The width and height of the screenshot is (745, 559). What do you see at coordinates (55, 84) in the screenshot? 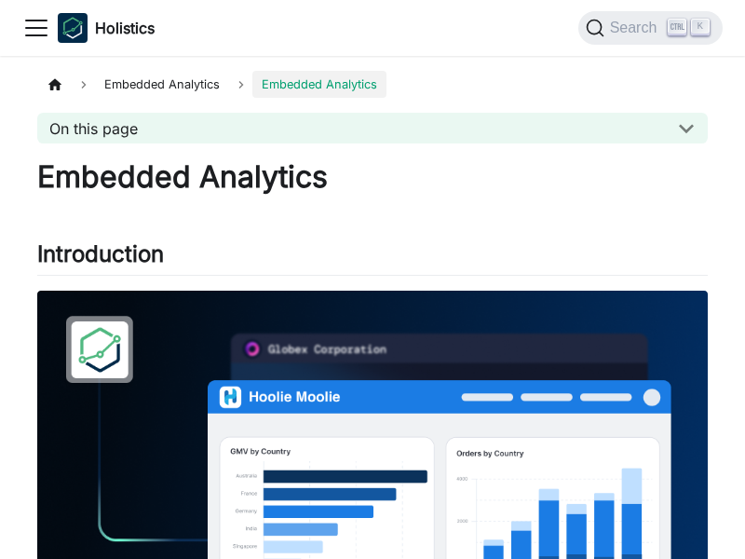
I see `a: Home page` at bounding box center [55, 84].